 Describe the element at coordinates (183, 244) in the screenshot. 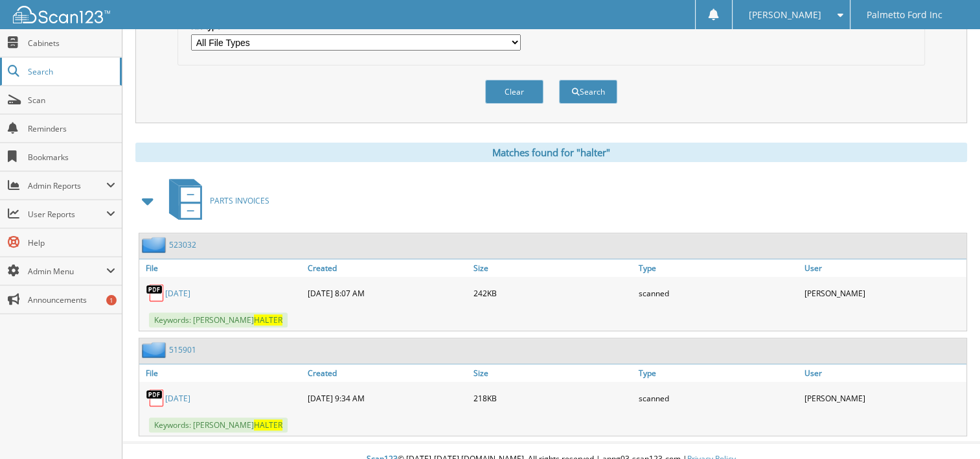

I see `a: 523032` at that location.